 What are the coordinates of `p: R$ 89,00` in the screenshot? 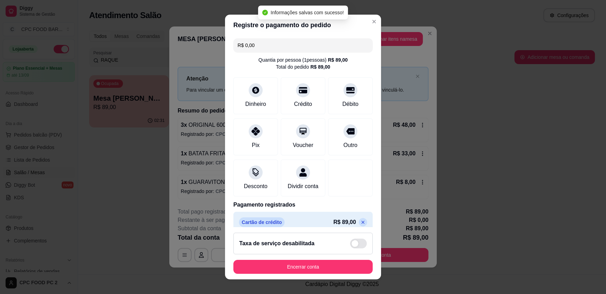 It's located at (344, 222).